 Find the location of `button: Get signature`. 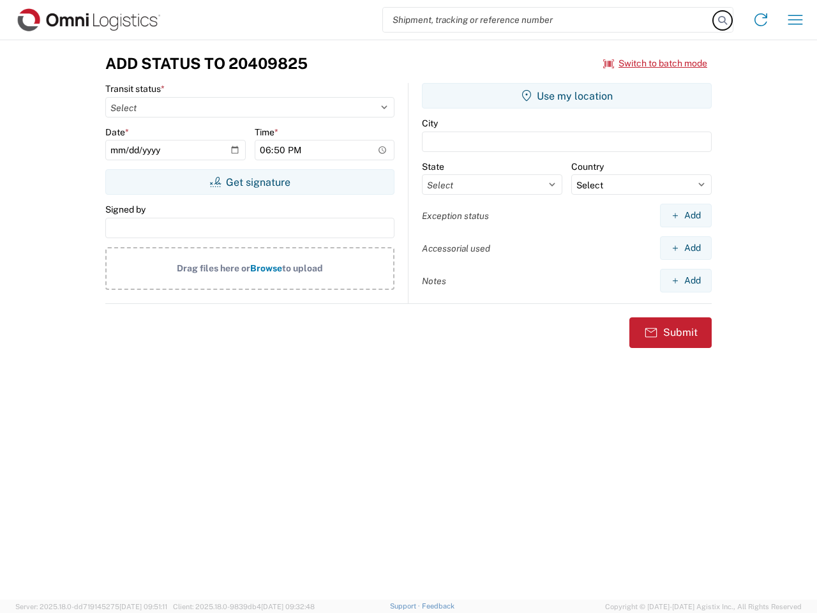

button: Get signature is located at coordinates (250, 182).